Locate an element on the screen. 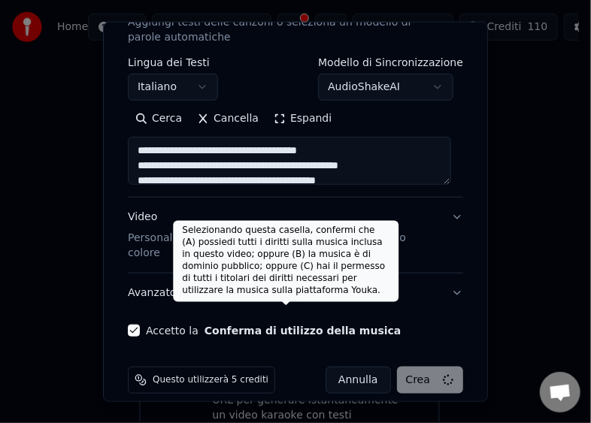 The image size is (591, 423). button: VideoPersonalizza il video karaoke: usa immagine, video o colore is located at coordinates (295, 235).